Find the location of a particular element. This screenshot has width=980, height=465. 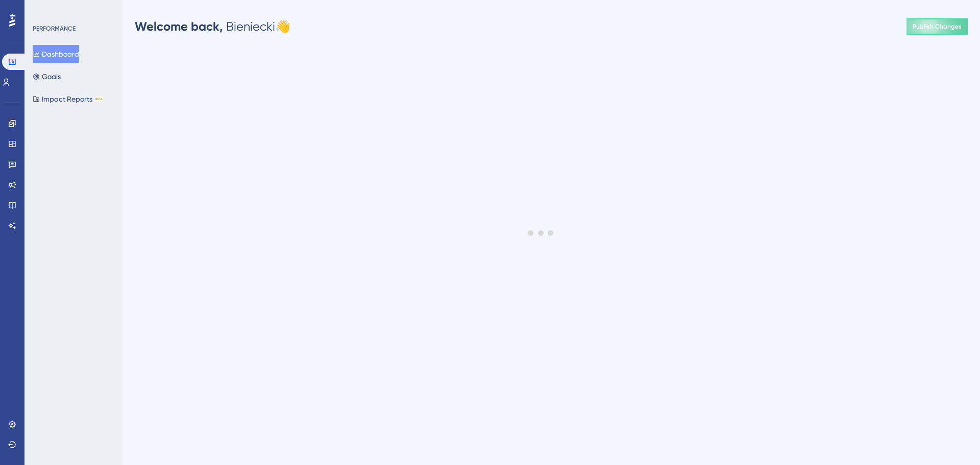

div: BETA is located at coordinates (99, 99).